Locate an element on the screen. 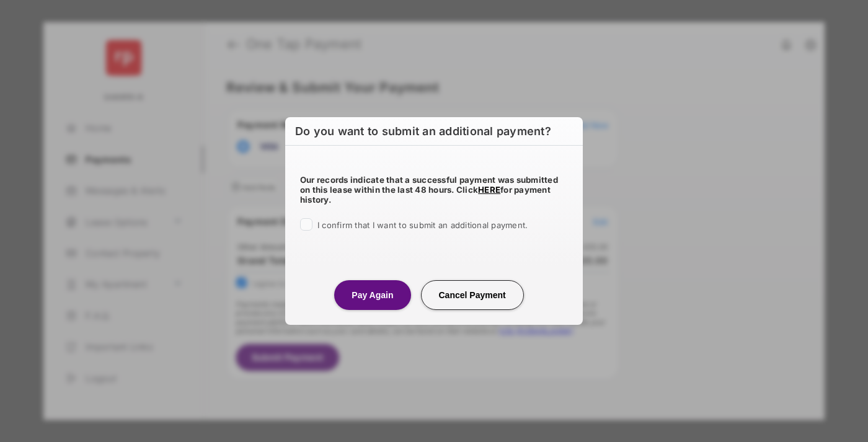 Image resolution: width=868 pixels, height=442 pixels. span: I confirm that I want to submit an additional payment. is located at coordinates (422, 225).